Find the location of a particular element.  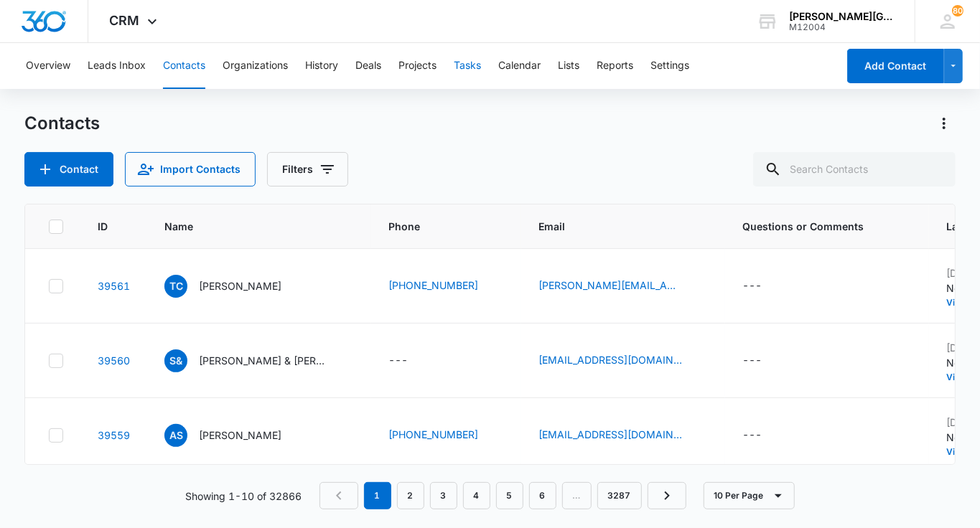

span: ID is located at coordinates (103, 226).